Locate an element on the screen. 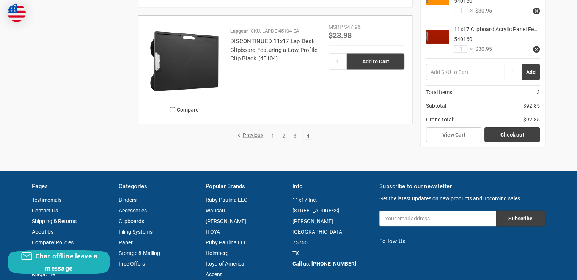  a: Accent is located at coordinates (214, 274).